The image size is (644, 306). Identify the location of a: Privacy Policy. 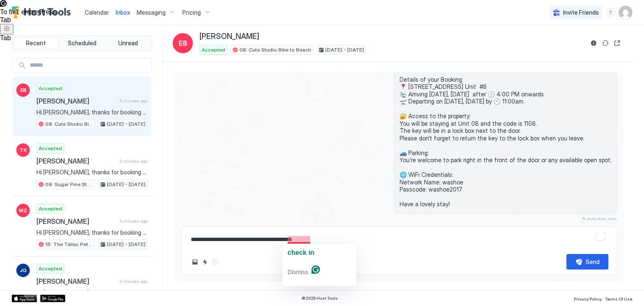
(588, 299).